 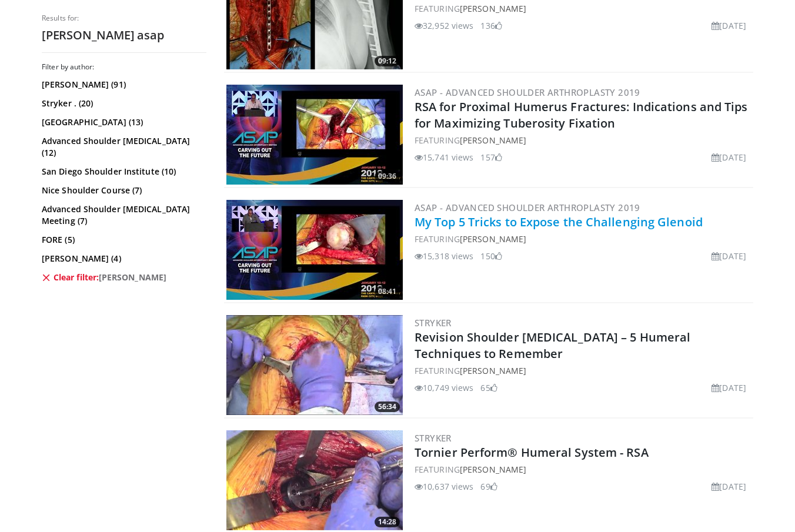 What do you see at coordinates (532, 453) in the screenshot?
I see `a: Tornier Perform® Humeral System - RSA` at bounding box center [532, 453].